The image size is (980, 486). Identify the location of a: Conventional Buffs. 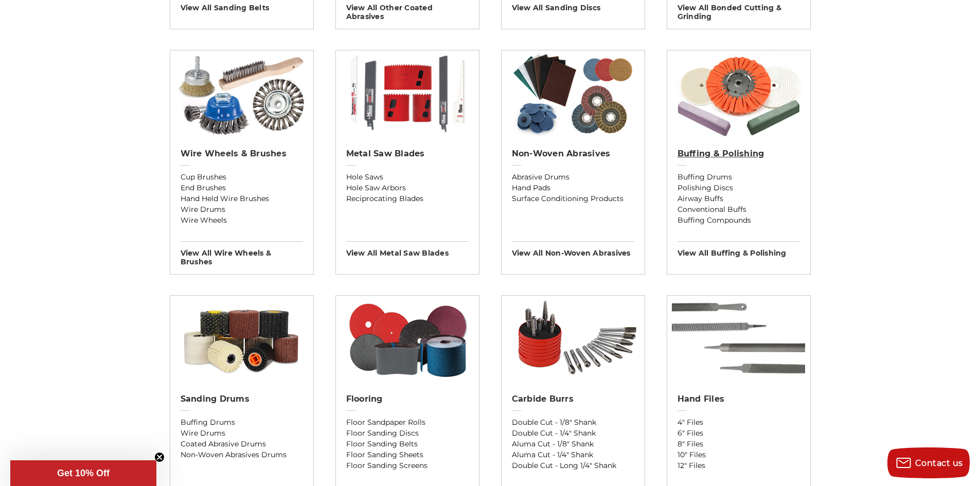
(739, 209).